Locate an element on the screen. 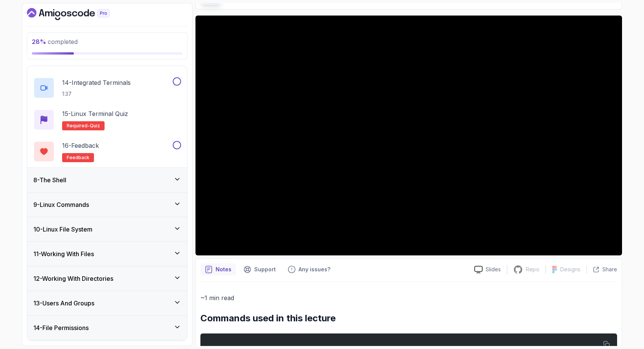 This screenshot has height=349, width=644. button: 9-Linux Commands is located at coordinates (107, 204).